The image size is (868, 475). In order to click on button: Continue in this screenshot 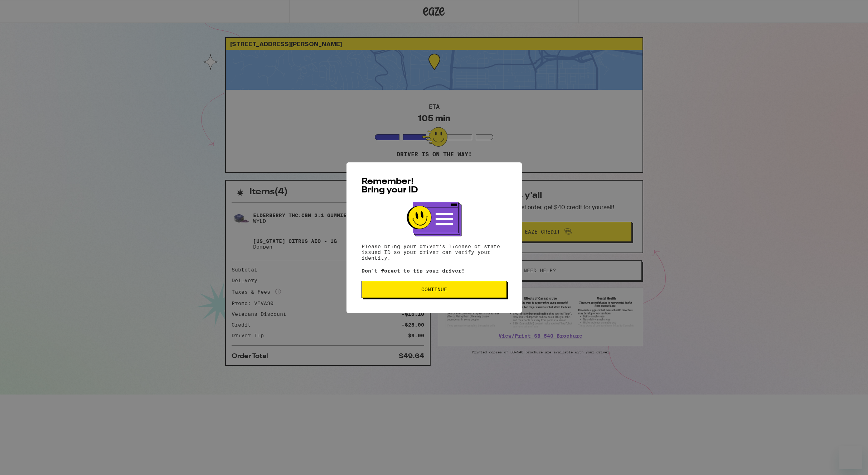, I will do `click(434, 290)`.